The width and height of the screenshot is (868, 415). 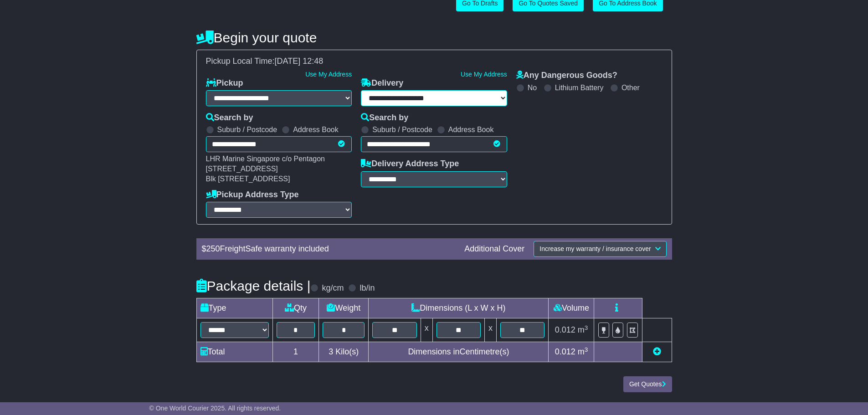 What do you see at coordinates (343, 352) in the screenshot?
I see `td: Kilo(s)` at bounding box center [343, 352].